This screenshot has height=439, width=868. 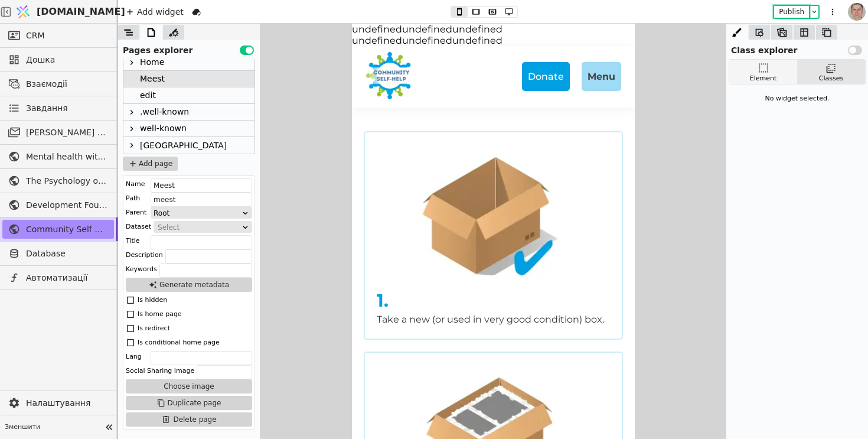 What do you see at coordinates (141, 194) in the screenshot?
I see `img: 1648852384522-Step1.webp` at bounding box center [141, 194].